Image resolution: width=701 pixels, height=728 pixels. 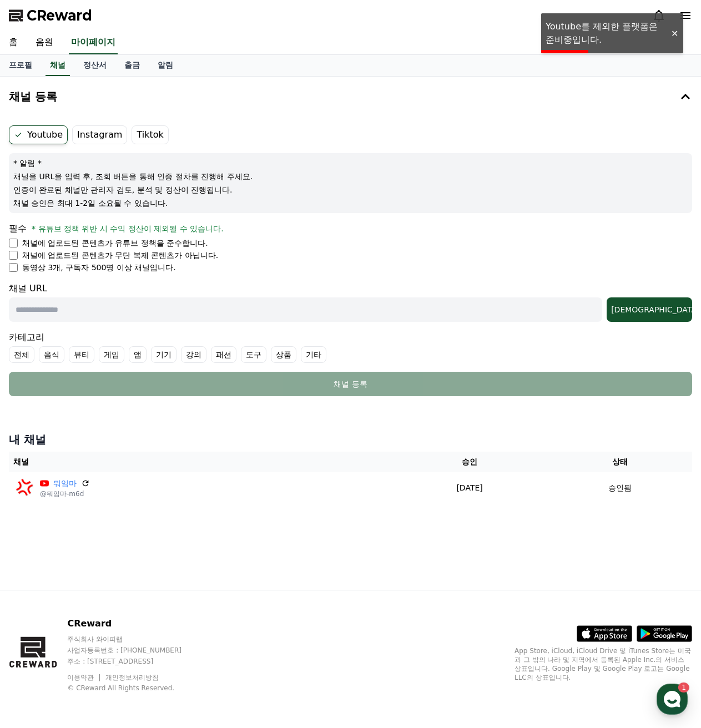 What do you see at coordinates (135, 688) in the screenshot?
I see `p: © CReward All Rights Reserved.` at bounding box center [135, 688].